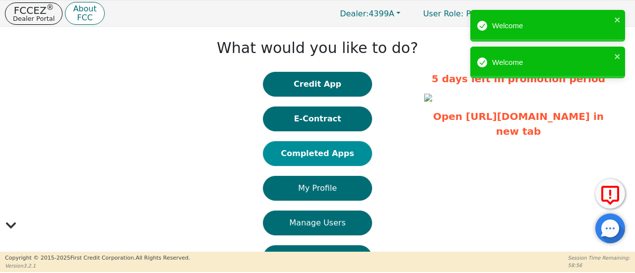  I want to click on p: Primary, so click(460, 13).